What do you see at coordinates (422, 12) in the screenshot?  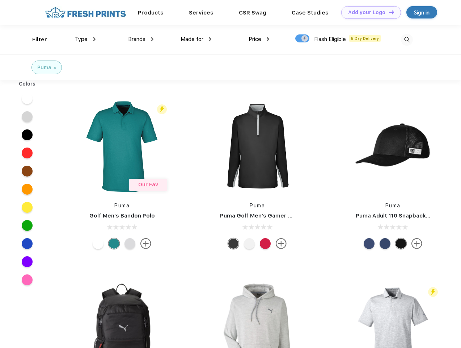 I see `div: Sign in` at bounding box center [422, 12].